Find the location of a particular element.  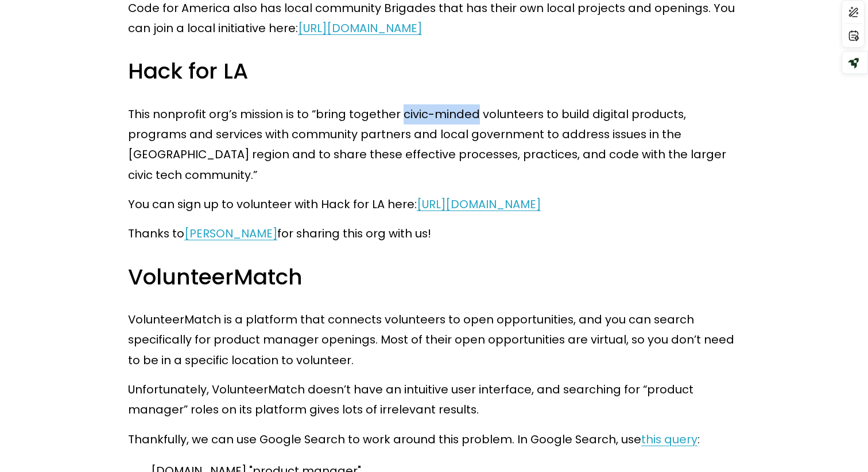

p: Thankfully, we can use Google Search to work around this problem. In Google Search, use : is located at coordinates (434, 440).